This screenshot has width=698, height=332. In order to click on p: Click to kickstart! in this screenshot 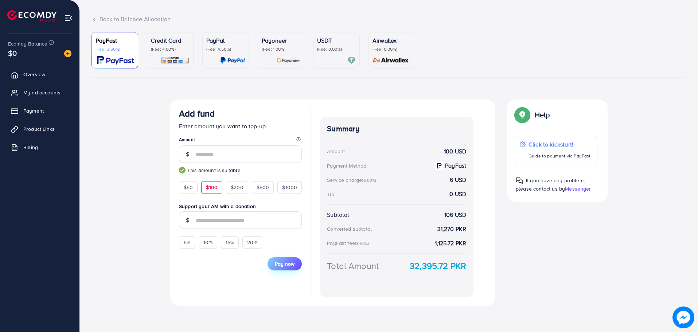, I will do `click(560, 144)`.